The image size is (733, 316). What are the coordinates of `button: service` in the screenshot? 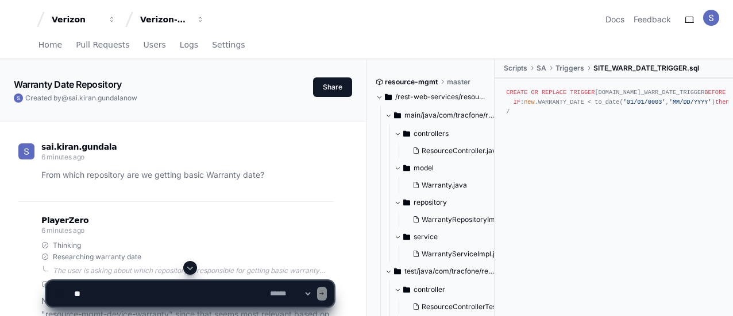 It's located at (449, 237).